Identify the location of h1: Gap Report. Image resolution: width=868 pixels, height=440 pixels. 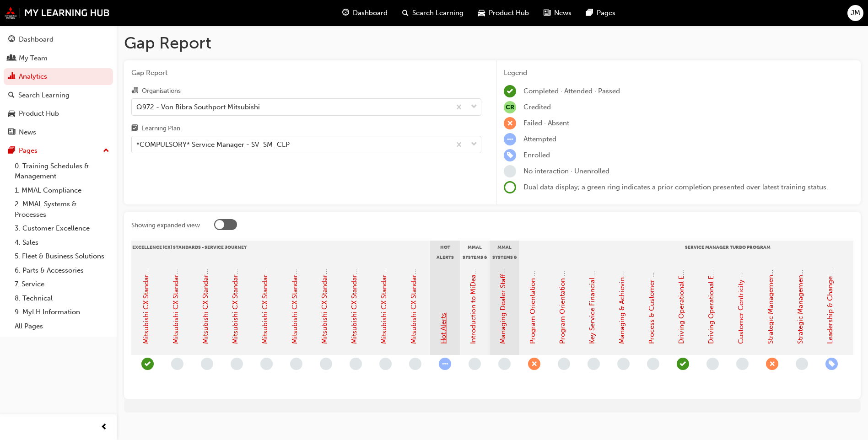
(492, 43).